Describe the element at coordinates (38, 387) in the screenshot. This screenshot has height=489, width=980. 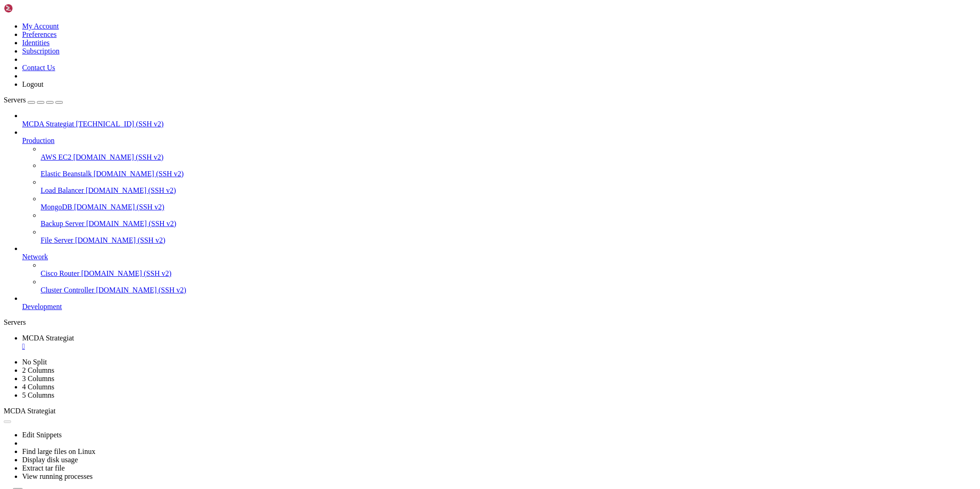
I see `a: 4 Columns` at that location.